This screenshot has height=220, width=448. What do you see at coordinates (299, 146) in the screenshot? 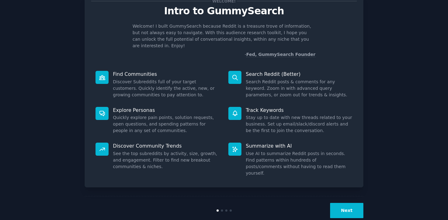
I see `p: Summarize with AI` at bounding box center [299, 146].